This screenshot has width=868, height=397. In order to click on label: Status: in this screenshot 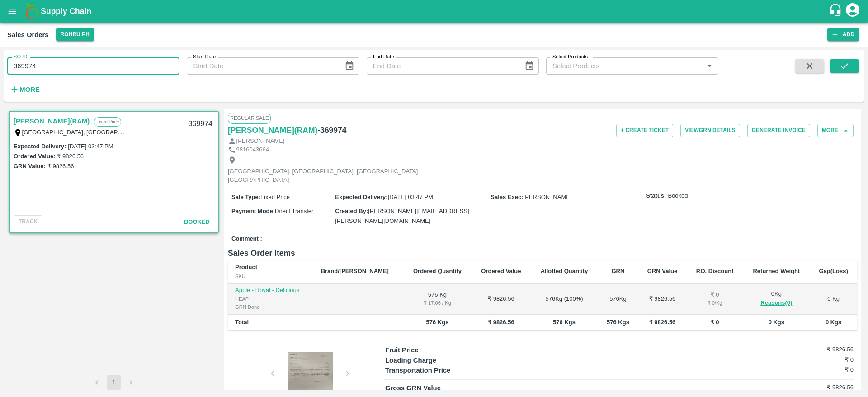, I will do `click(656, 196)`.